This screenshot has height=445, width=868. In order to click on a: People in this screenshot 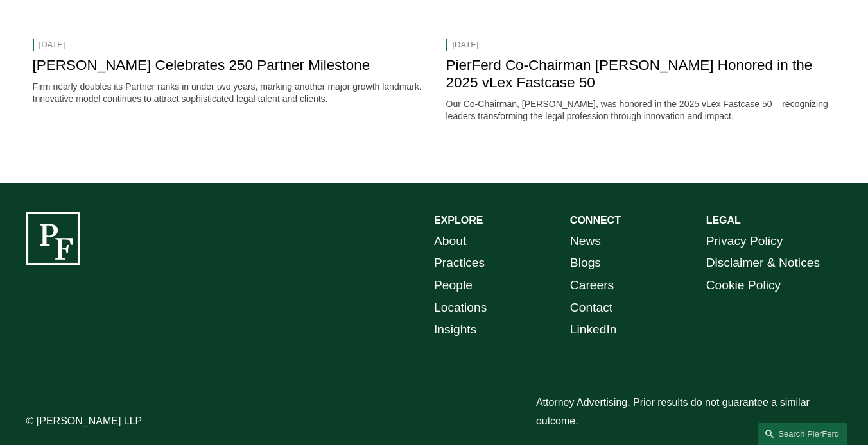, I will do `click(453, 286)`.